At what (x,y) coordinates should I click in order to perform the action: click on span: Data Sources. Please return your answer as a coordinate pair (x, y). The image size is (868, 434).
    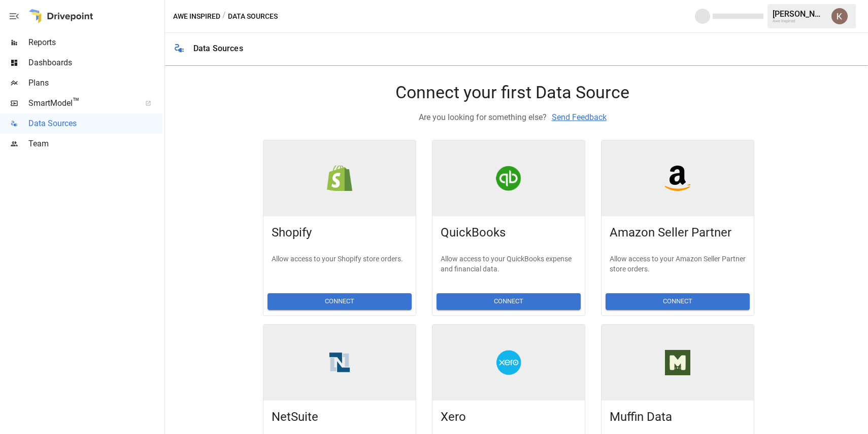
    Looking at the image, I should click on (96, 124).